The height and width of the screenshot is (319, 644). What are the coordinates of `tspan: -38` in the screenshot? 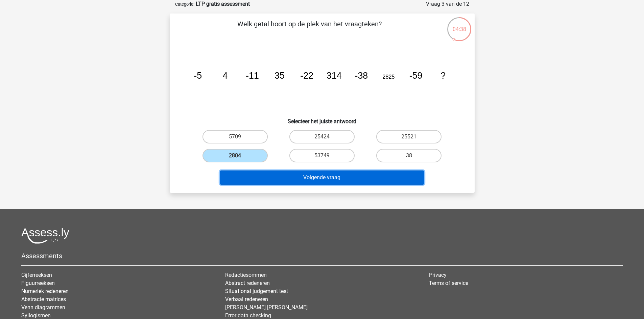 It's located at (361, 76).